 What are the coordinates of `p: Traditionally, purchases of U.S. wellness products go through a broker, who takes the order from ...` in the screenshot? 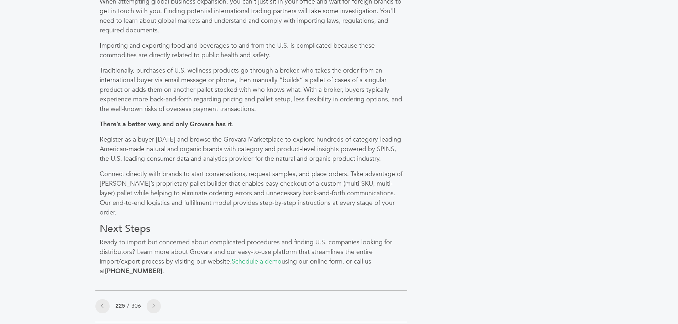 It's located at (251, 90).